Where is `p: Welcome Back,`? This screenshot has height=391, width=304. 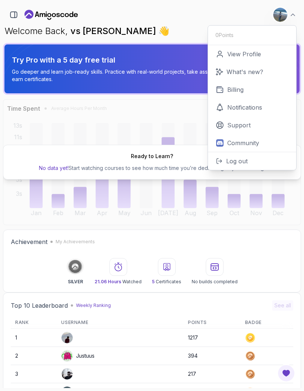
p: Welcome Back, is located at coordinates (152, 31).